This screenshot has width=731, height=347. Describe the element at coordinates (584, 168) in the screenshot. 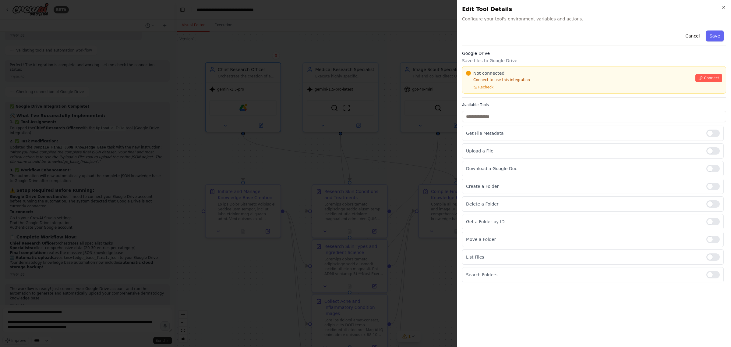

I see `p: Download a Google Doc` at that location.